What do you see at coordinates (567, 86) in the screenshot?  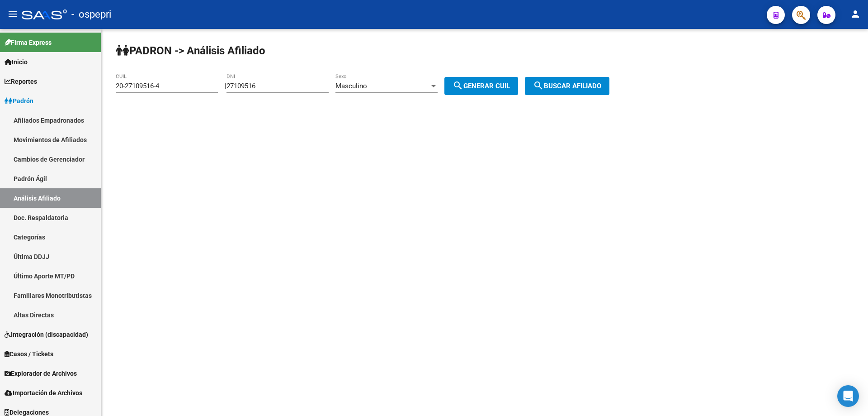 I see `button: Buscar afiliado` at bounding box center [567, 86].